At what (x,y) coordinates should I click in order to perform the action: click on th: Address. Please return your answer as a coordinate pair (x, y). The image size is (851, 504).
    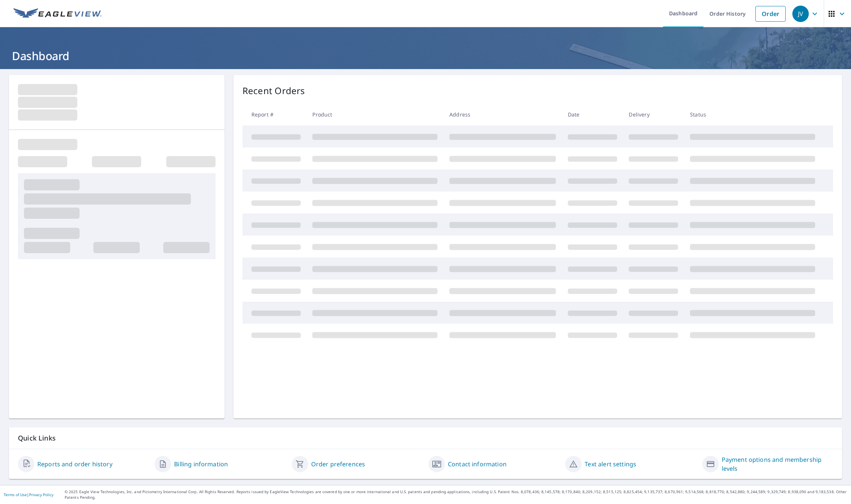
    Looking at the image, I should click on (503, 114).